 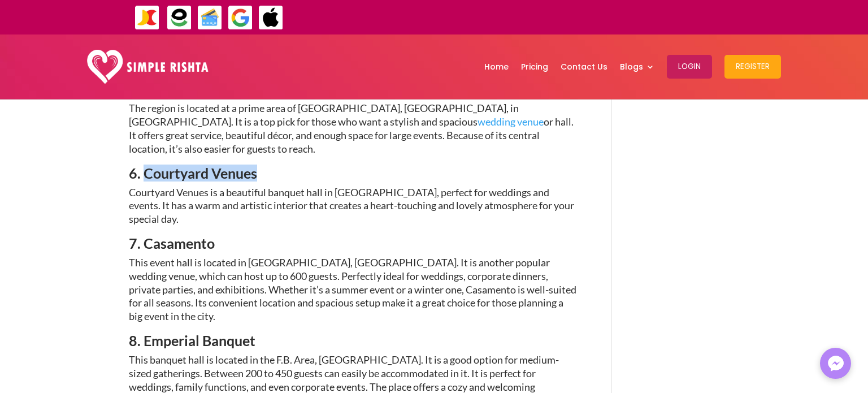 I want to click on span: 8. Emperial Banquet, so click(x=192, y=341).